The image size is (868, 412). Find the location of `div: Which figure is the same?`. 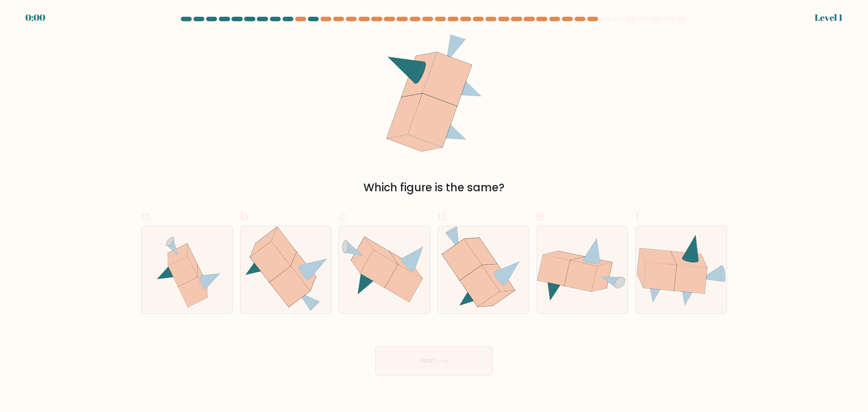

div: Which figure is the same? is located at coordinates (434, 187).